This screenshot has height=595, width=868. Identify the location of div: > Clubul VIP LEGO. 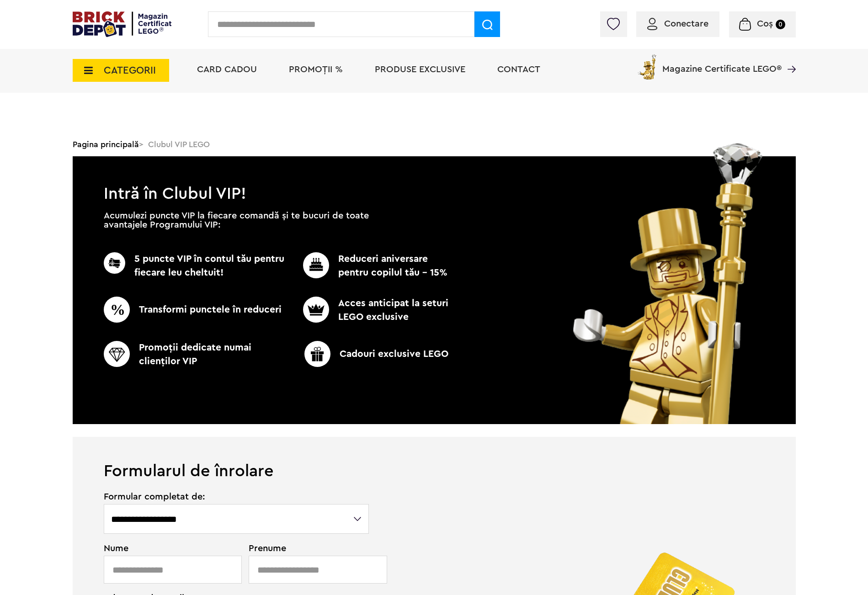
(434, 144).